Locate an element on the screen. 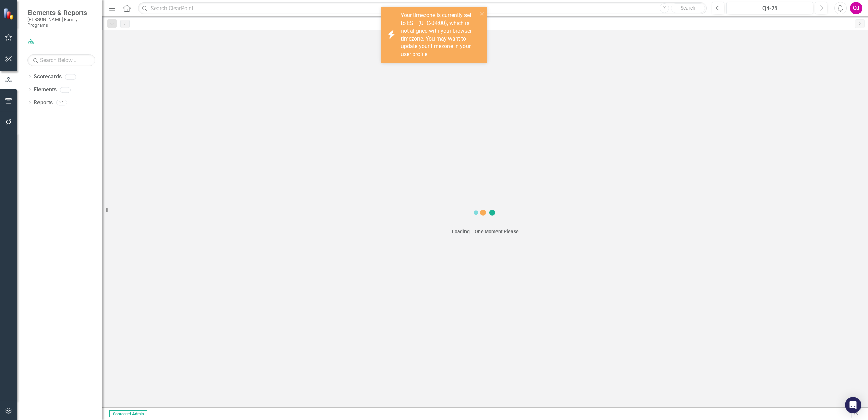  div: 21 is located at coordinates (62, 102).